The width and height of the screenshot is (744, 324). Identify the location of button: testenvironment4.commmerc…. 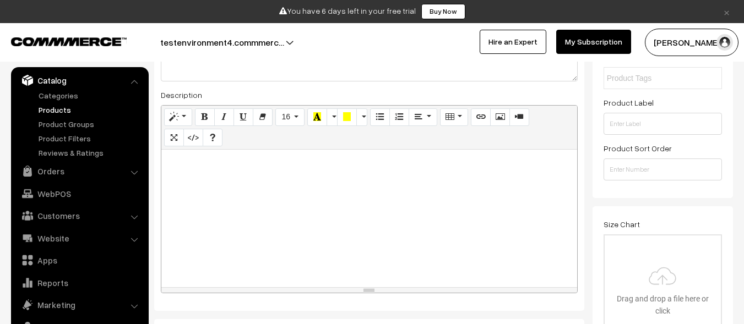
(222, 42).